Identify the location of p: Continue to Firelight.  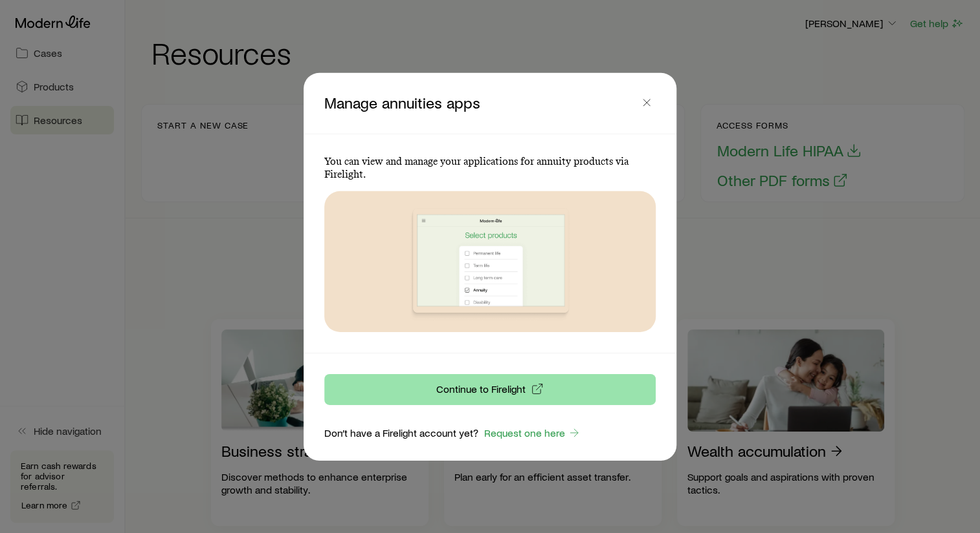
(481, 389).